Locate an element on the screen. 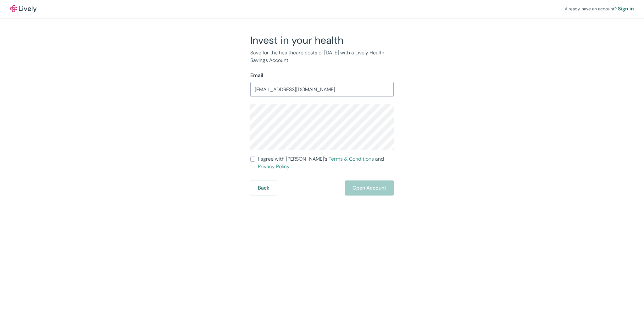 This screenshot has height=315, width=644. img: Lively is located at coordinates (23, 9).